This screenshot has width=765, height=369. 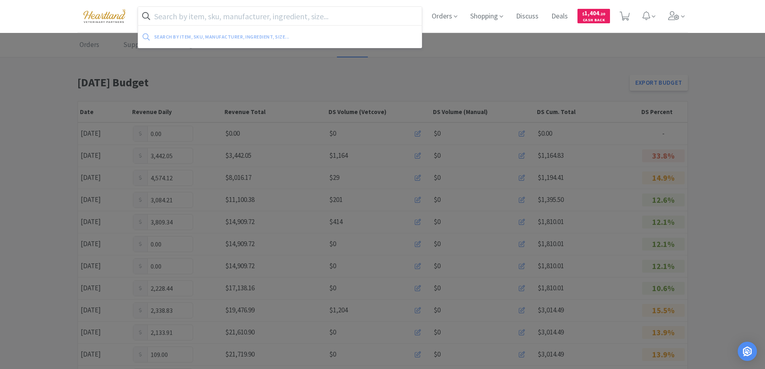 I want to click on img: cad7bdf275c640399d9c6e0c56f98fd2_10.png, so click(x=104, y=16).